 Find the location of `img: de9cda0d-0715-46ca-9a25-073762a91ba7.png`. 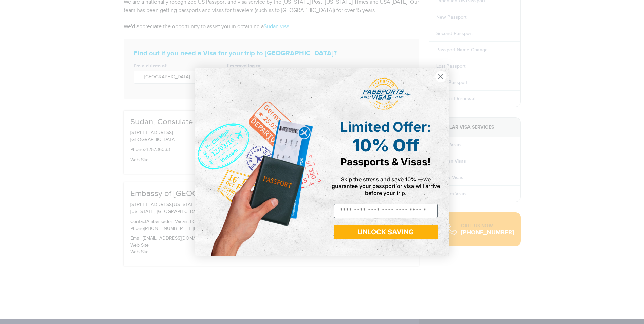

img: de9cda0d-0715-46ca-9a25-073762a91ba7.png is located at coordinates (259, 162).